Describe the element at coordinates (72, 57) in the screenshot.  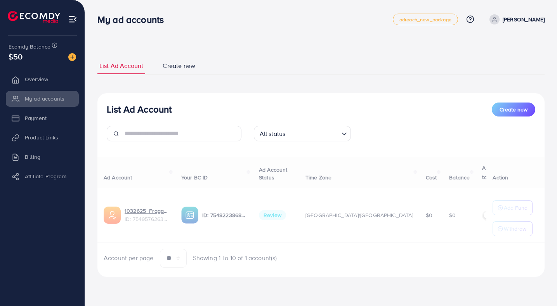
I see `img: image` at that location.